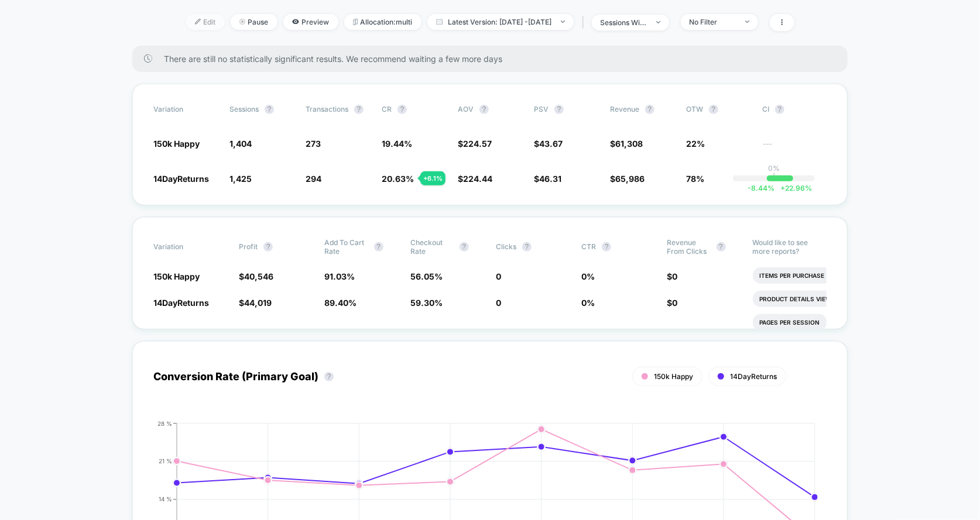  I want to click on div: + 6.1 %, so click(432, 178).